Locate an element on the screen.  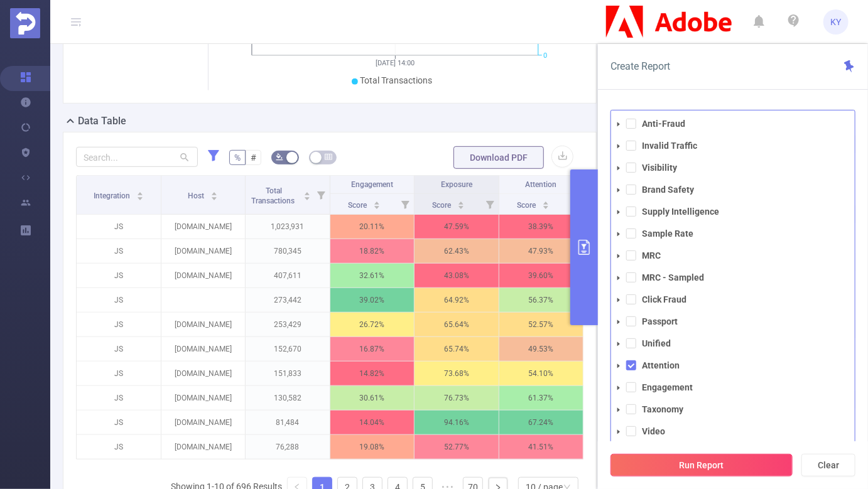
p: 52.77 % is located at coordinates (456, 447).